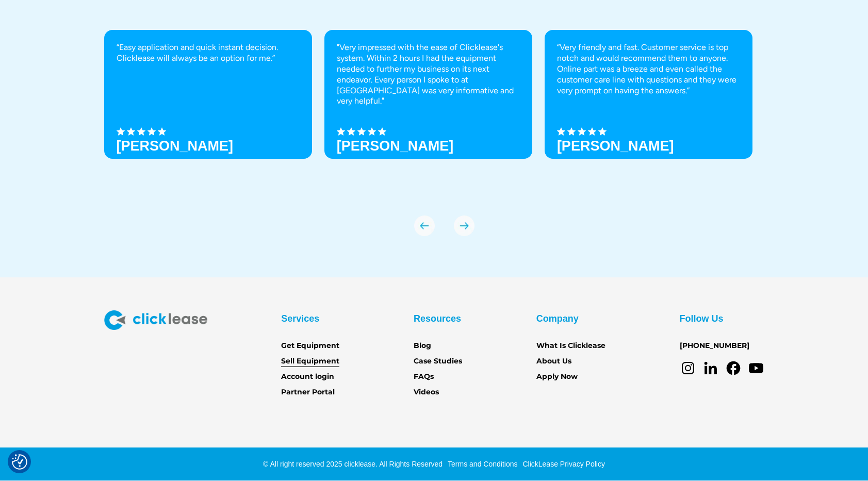 This screenshot has width=868, height=481. Describe the element at coordinates (208, 53) in the screenshot. I see `p: “Easy application and quick instant decision. Clicklease will always be an option for me.”` at that location.